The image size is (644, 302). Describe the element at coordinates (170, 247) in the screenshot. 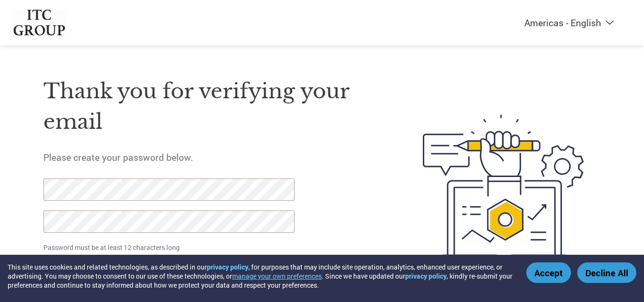

I see `p: Password must be at least 12 characters long` at that location.